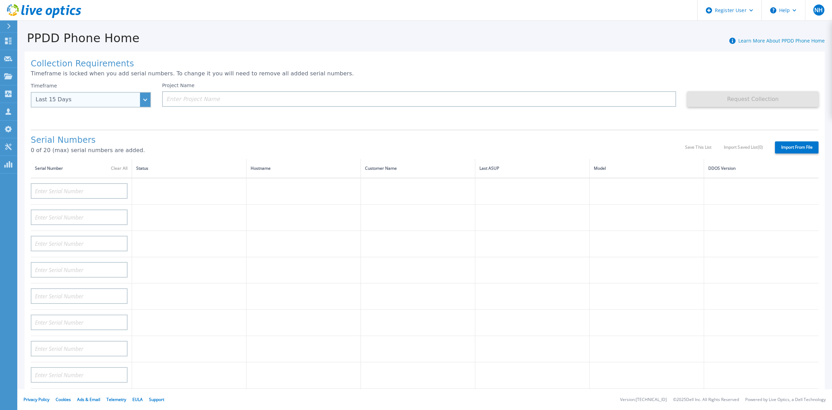  What do you see at coordinates (782, 40) in the screenshot?
I see `a: Learn More About PPDD Phone Home` at bounding box center [782, 40].